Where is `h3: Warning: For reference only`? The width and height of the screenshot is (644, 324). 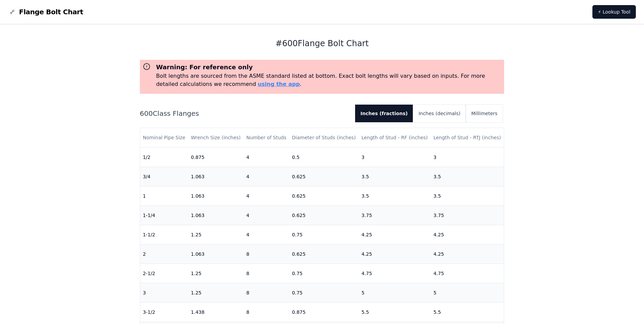
h3: Warning: For reference only is located at coordinates (329, 67).